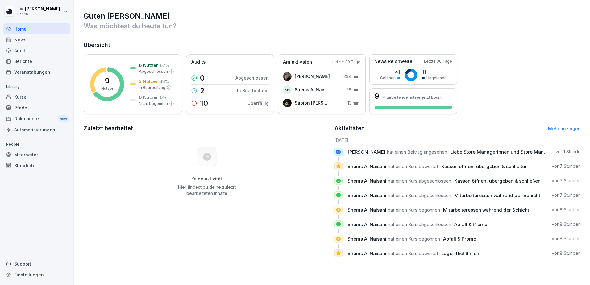 The width and height of the screenshot is (590, 285). Describe the element at coordinates (204, 103) in the screenshot. I see `p: 10` at that location.